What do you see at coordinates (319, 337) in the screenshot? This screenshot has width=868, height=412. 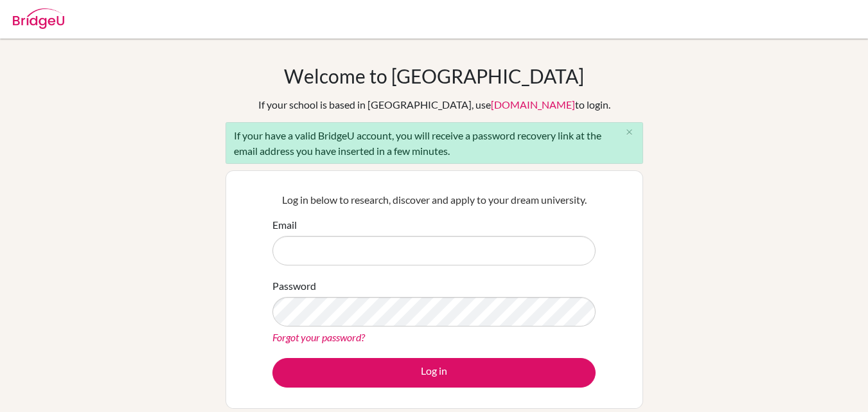 I see `a: Forgot your password?` at bounding box center [319, 337].